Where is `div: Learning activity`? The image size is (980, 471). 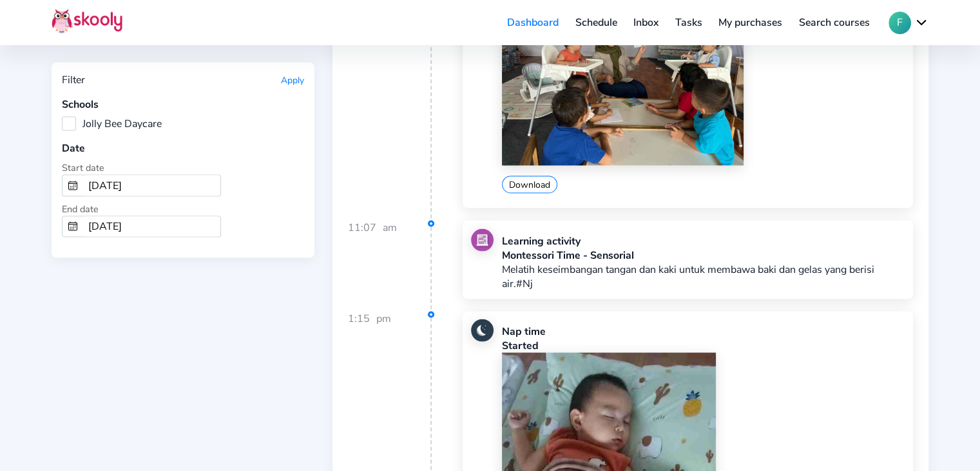 div: Learning activity is located at coordinates (703, 241).